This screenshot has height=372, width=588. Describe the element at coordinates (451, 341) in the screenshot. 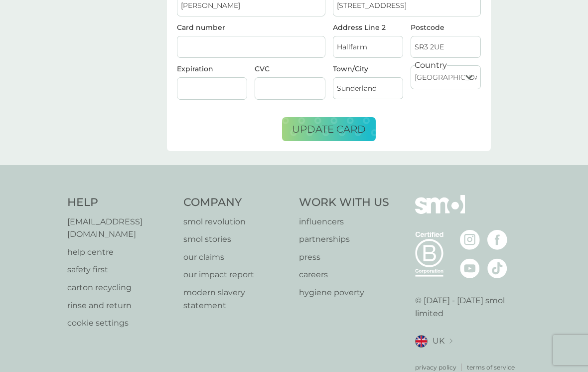

I see `img: select a new location` at that location.